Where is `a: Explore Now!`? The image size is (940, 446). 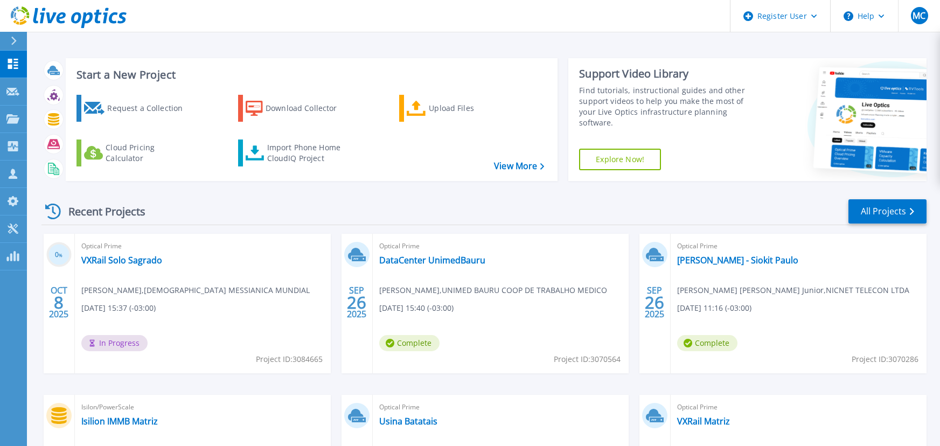 a: Explore Now! is located at coordinates (620, 159).